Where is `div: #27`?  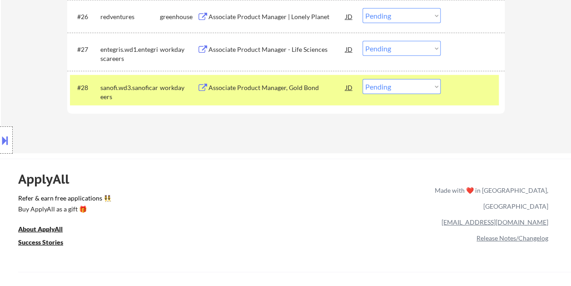
div: #27 is located at coordinates (85, 50).